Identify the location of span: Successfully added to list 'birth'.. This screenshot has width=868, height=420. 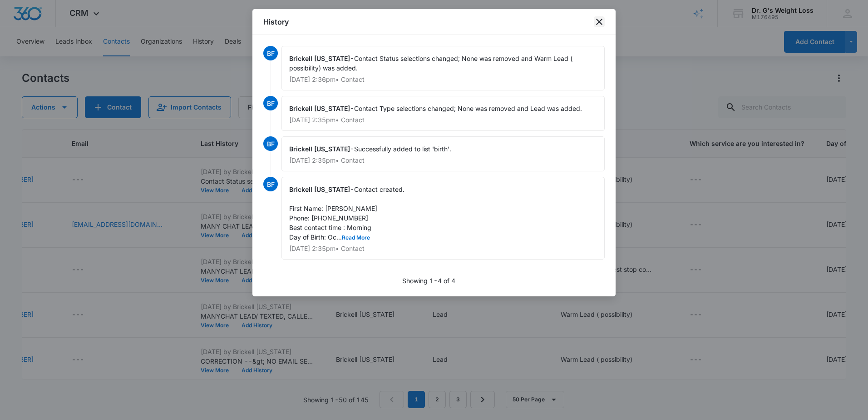
(403, 149).